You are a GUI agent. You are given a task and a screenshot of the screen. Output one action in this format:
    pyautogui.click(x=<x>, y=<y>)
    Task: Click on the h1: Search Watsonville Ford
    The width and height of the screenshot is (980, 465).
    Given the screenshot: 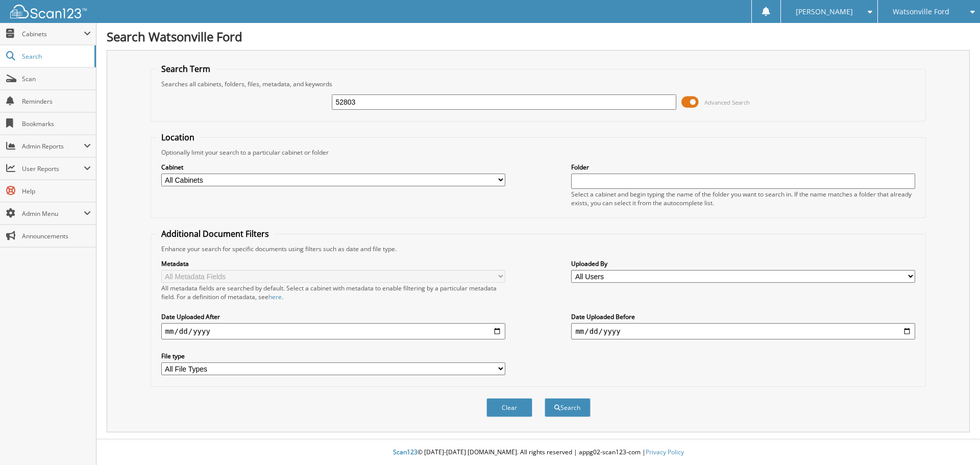 What is the action you would take?
    pyautogui.click(x=538, y=36)
    